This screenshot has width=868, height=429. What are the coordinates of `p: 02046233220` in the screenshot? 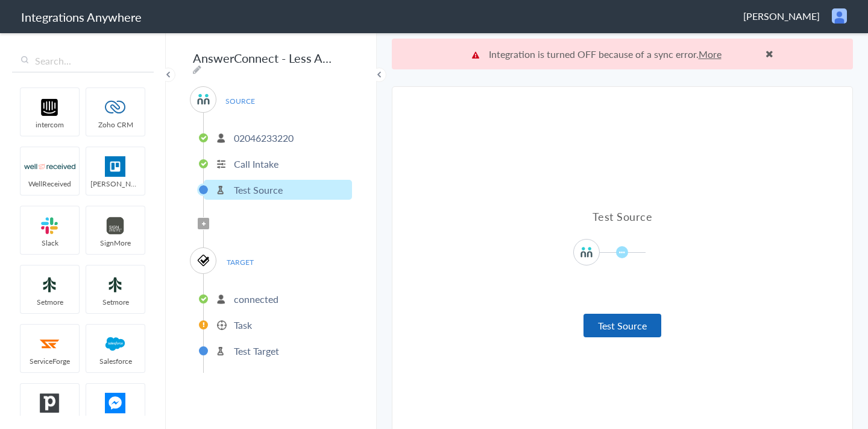 It's located at (263, 137).